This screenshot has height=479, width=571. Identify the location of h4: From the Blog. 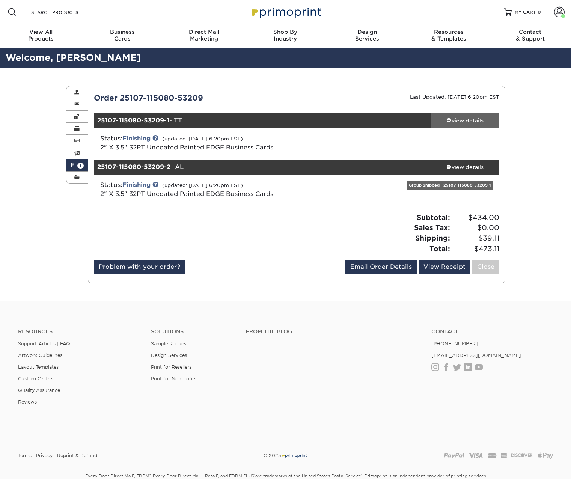
(328, 332).